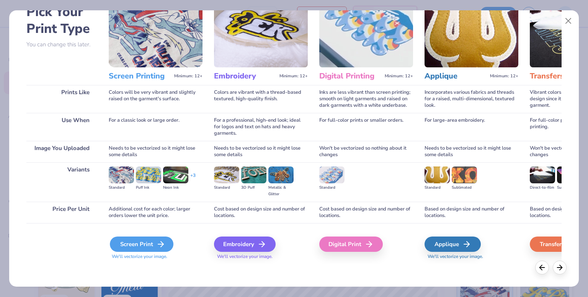 This screenshot has width=588, height=297. Describe the element at coordinates (62, 182) in the screenshot. I see `div: Variants` at that location.